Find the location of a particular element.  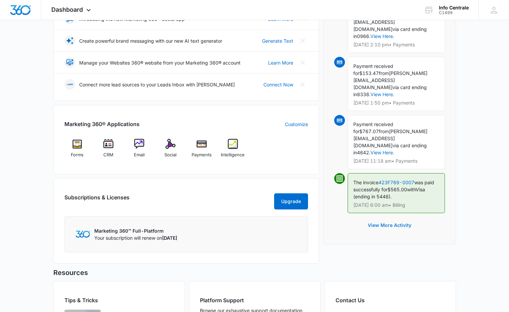

p: Manage your Websites 360® website from your Marketing 360® account is located at coordinates (160, 62).